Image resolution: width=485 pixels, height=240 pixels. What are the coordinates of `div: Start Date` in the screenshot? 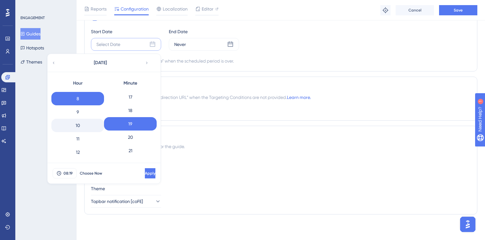 It's located at (126, 32).